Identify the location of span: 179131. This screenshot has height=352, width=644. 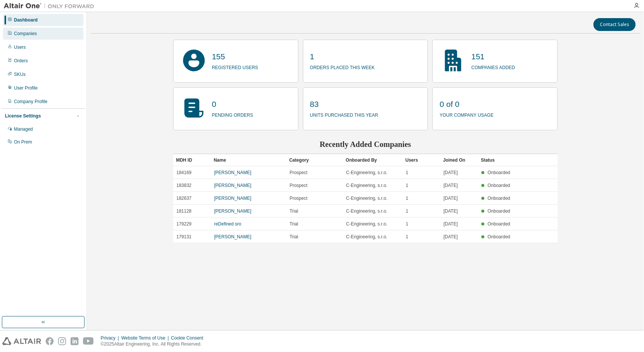
(184, 237).